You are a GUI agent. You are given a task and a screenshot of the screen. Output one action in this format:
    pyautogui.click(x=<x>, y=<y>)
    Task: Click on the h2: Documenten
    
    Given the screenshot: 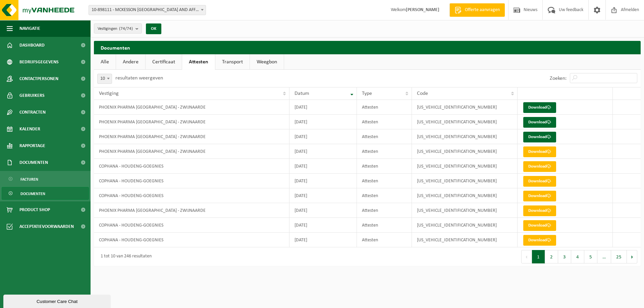 What is the action you would take?
    pyautogui.click(x=367, y=47)
    